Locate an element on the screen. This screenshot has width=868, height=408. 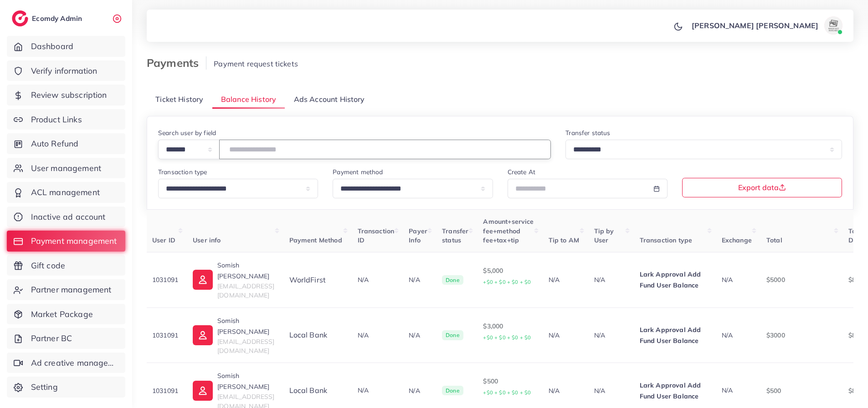
span: Transaction type is located at coordinates (666, 240).